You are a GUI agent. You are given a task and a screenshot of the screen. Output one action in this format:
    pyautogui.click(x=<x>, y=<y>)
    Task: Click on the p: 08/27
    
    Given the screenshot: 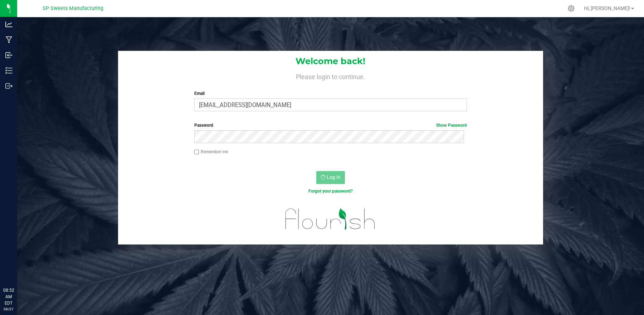 What is the action you would take?
    pyautogui.click(x=9, y=309)
    